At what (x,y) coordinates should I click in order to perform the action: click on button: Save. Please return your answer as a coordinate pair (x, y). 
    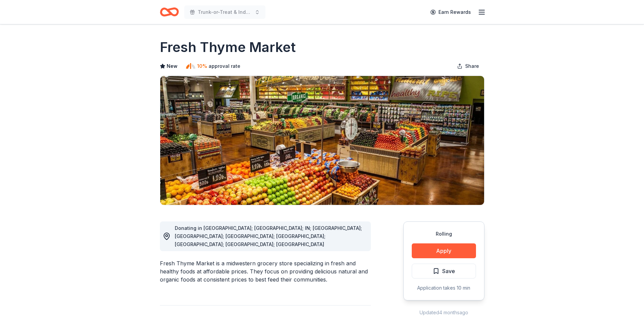
    Looking at the image, I should click on (444, 271).